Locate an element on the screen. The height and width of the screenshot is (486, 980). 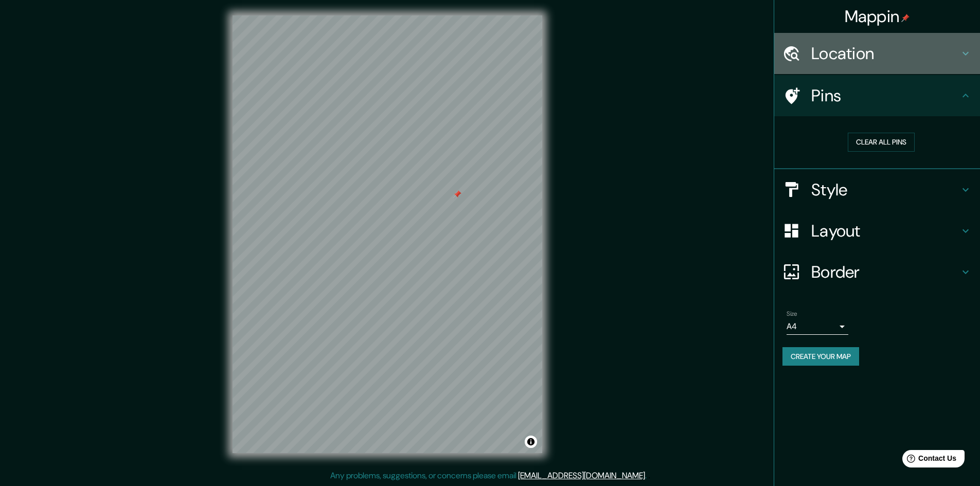
span: Contact Us is located at coordinates (49, 13).